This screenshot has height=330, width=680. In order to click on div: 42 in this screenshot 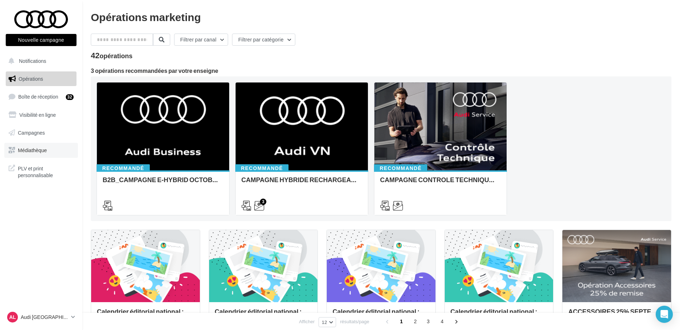, I will do `click(112, 55)`.